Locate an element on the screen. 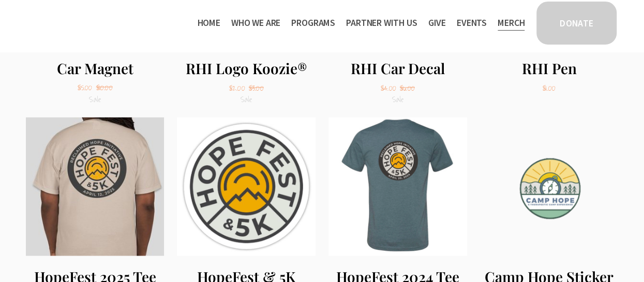 The image size is (644, 282). img: HopeFest & 5K sticker is located at coordinates (246, 187).